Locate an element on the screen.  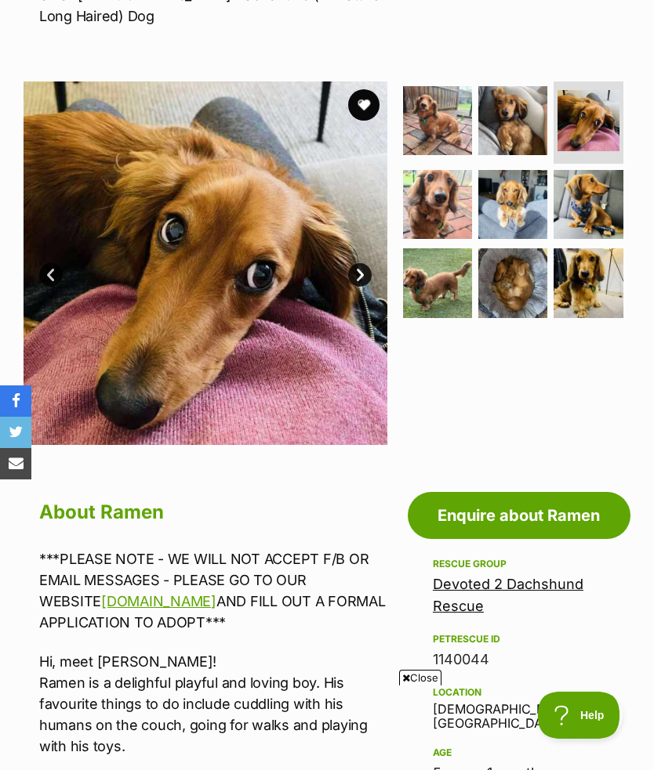
h2: About Ramen is located at coordinates (213, 513).